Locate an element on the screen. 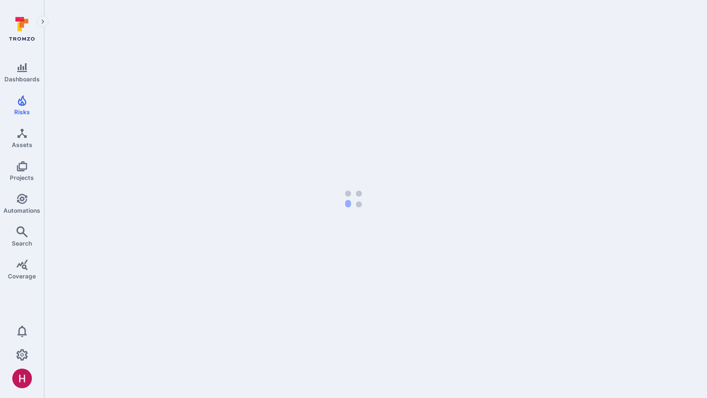 Image resolution: width=707 pixels, height=398 pixels. span: Automations is located at coordinates (22, 211).